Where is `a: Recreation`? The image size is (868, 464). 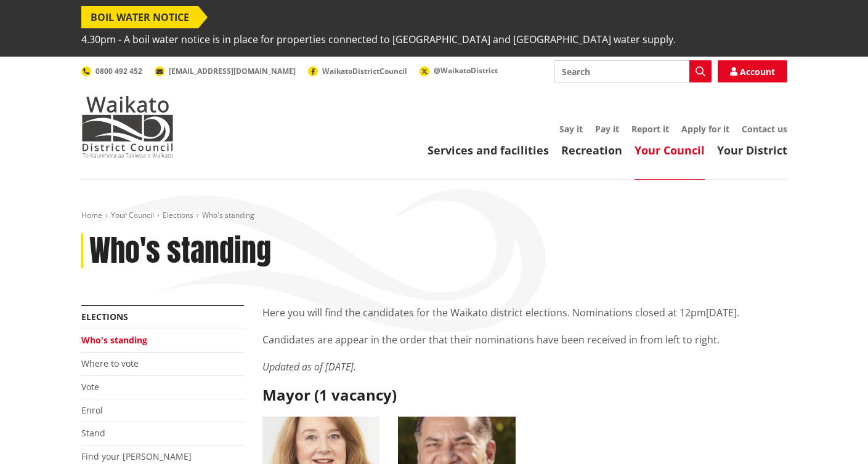
a: Recreation is located at coordinates (591, 150).